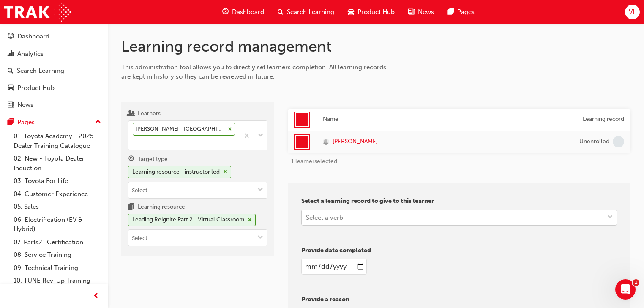 This screenshot has width=644, height=308. What do you see at coordinates (57, 194) in the screenshot?
I see `a: 04. Customer Experience` at bounding box center [57, 194].